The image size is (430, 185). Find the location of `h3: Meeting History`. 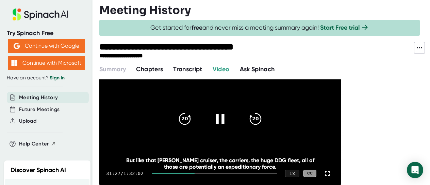

h3: Meeting History is located at coordinates (145, 10).